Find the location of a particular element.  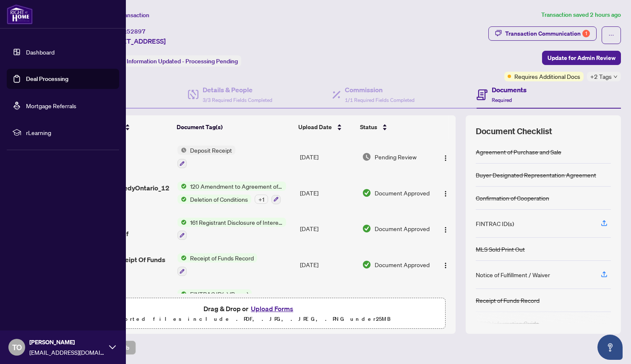

button: Status IconDeposit Receipt is located at coordinates (206, 157).